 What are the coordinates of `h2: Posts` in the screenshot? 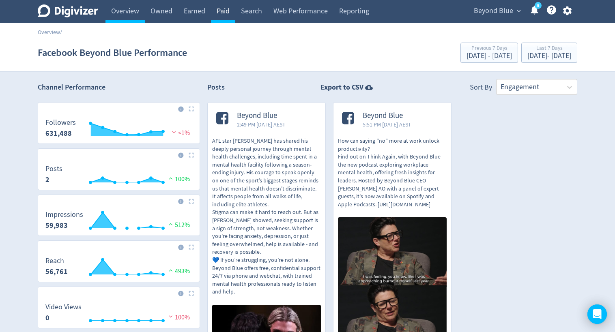 It's located at (216, 88).